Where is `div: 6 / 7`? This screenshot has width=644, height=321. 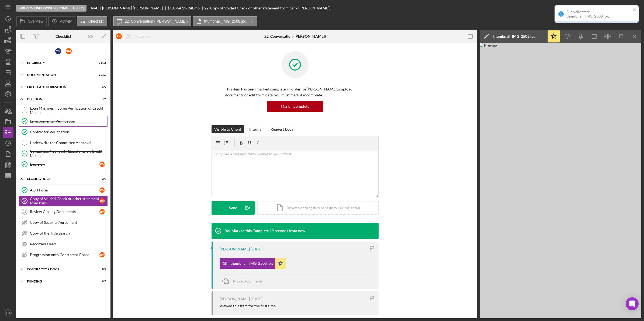 div: 6 / 7 is located at coordinates (102, 87).